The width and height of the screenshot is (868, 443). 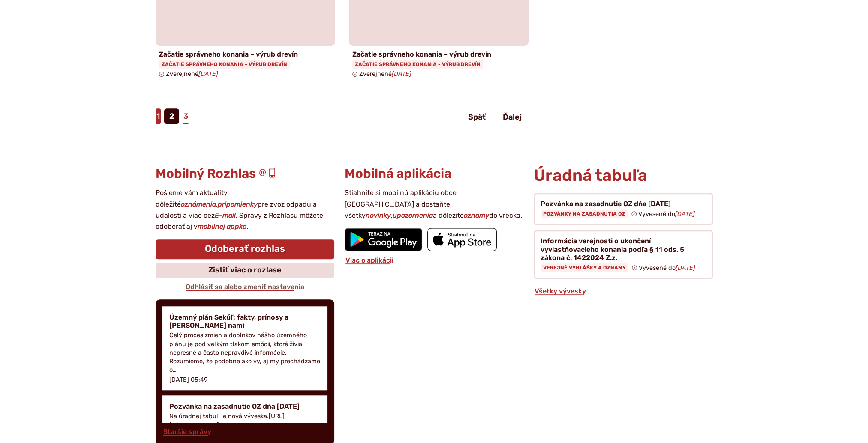 What do you see at coordinates (244, 249) in the screenshot?
I see `a: Odoberať rozhlas` at bounding box center [244, 249].